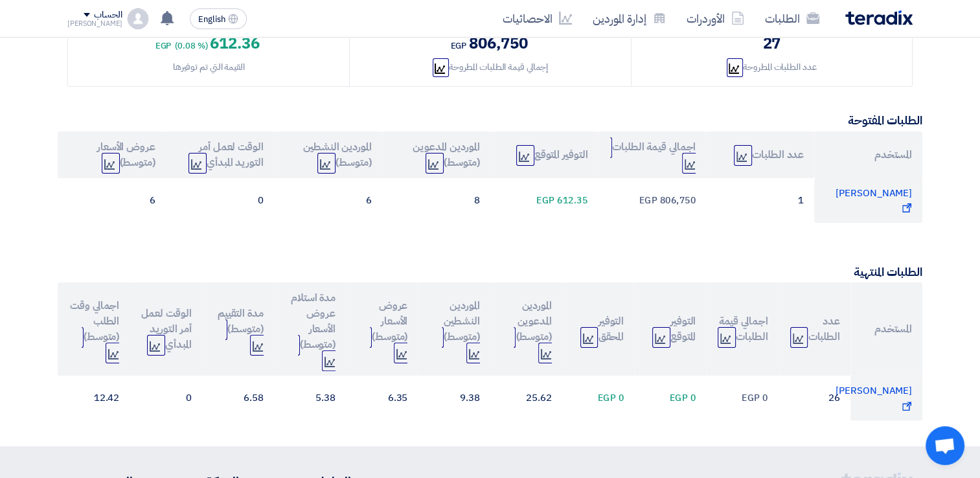 This screenshot has width=980, height=478. What do you see at coordinates (490, 67) in the screenshot?
I see `div: إجمالي قيمة الطلبات المطروحة` at bounding box center [490, 67].